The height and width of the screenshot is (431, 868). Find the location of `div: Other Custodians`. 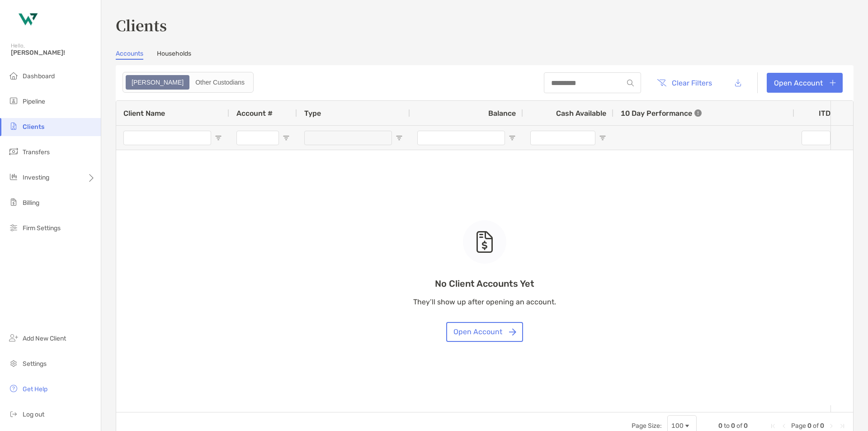

div: Other Custodians is located at coordinates (219, 82).